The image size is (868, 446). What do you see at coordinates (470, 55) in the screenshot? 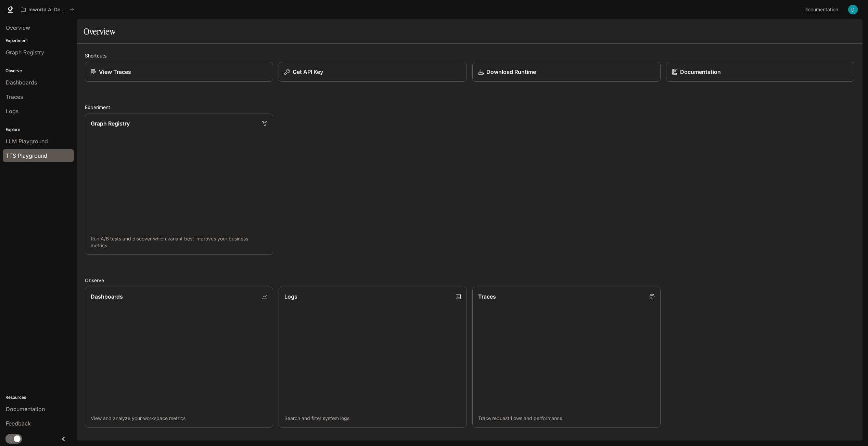
I see `h2: Shortcuts` at bounding box center [470, 55].